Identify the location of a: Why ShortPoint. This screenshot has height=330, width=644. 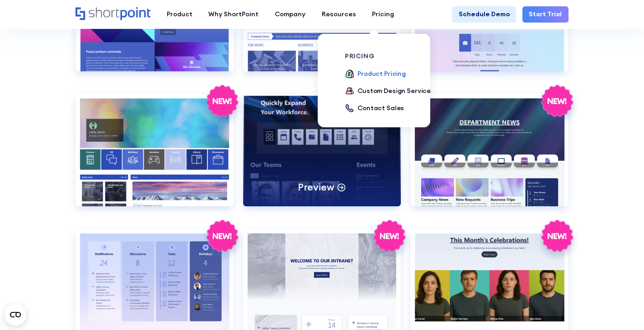
(234, 15).